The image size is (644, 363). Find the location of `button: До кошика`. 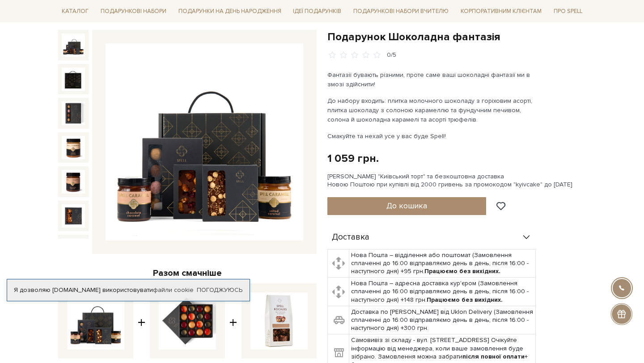

button: До кошика is located at coordinates (406, 206).